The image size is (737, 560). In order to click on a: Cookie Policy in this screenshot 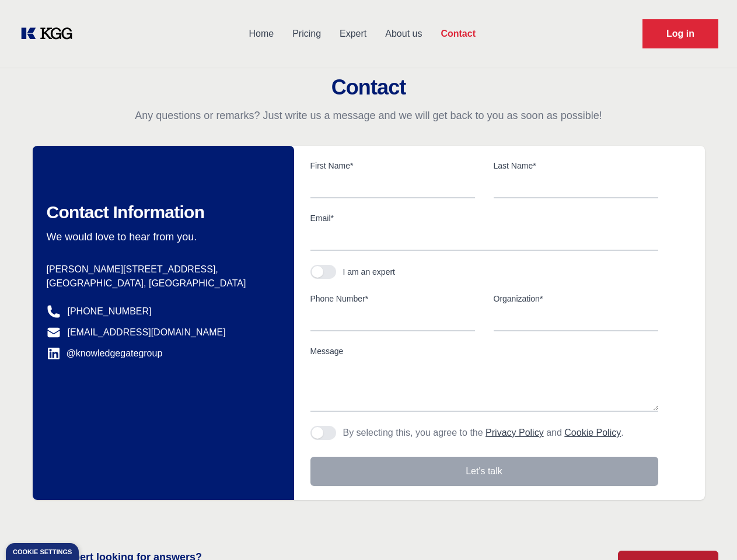, I will do `click(592, 433)`.